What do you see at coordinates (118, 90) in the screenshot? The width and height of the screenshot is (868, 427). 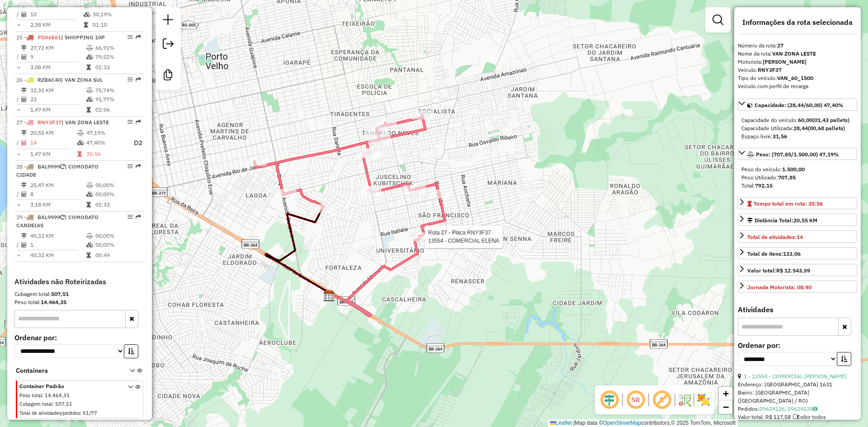 I see `td: 75,74%` at bounding box center [118, 90].